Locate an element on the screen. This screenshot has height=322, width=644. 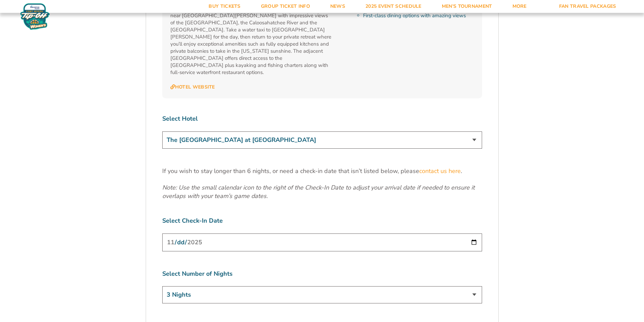
label: Select Check-In Date is located at coordinates (322, 221).